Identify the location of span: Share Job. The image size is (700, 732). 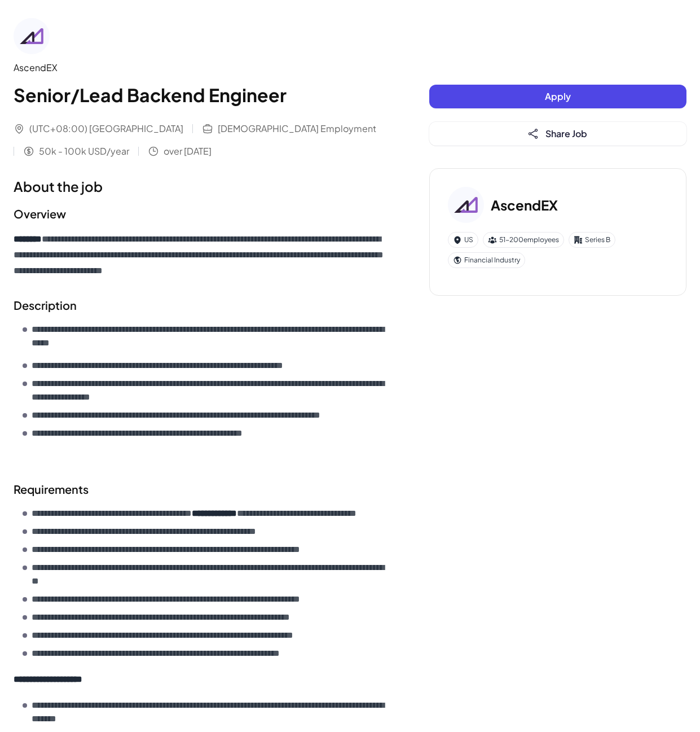
(567, 133).